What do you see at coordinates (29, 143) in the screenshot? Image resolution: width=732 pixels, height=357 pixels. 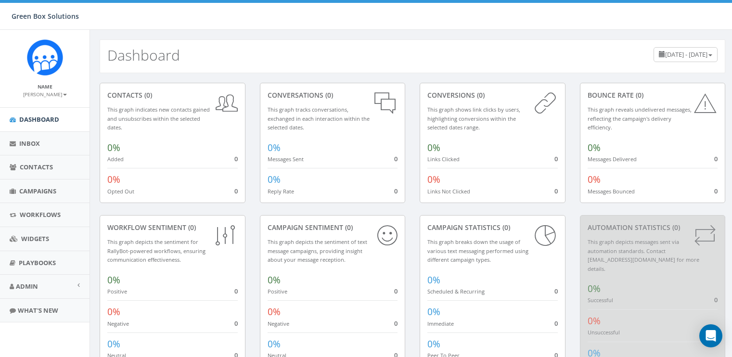 I see `span: Inbox` at bounding box center [29, 143].